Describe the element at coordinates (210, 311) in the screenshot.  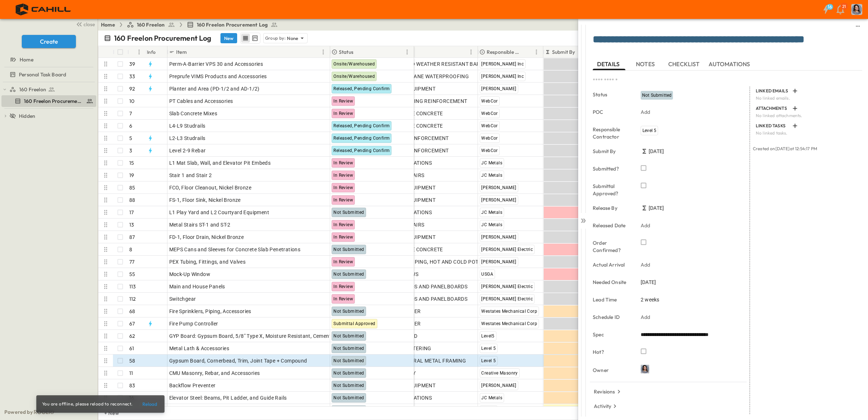
I see `span: Fire Sprinklers, Piping, Accessories` at that location.